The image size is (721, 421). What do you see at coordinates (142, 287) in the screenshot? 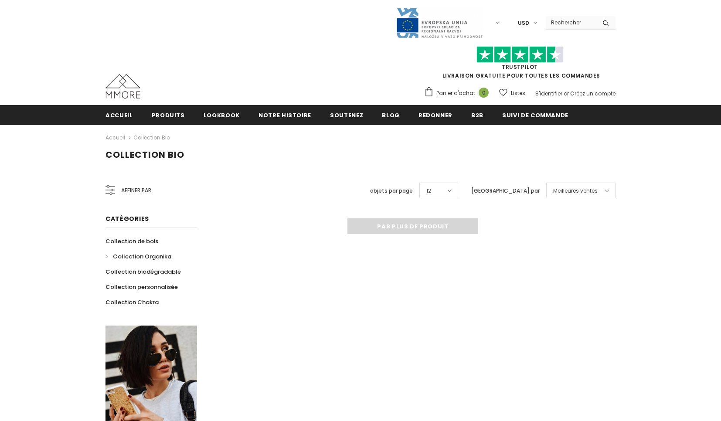
I see `a: Collection personnalisée` at bounding box center [142, 287].